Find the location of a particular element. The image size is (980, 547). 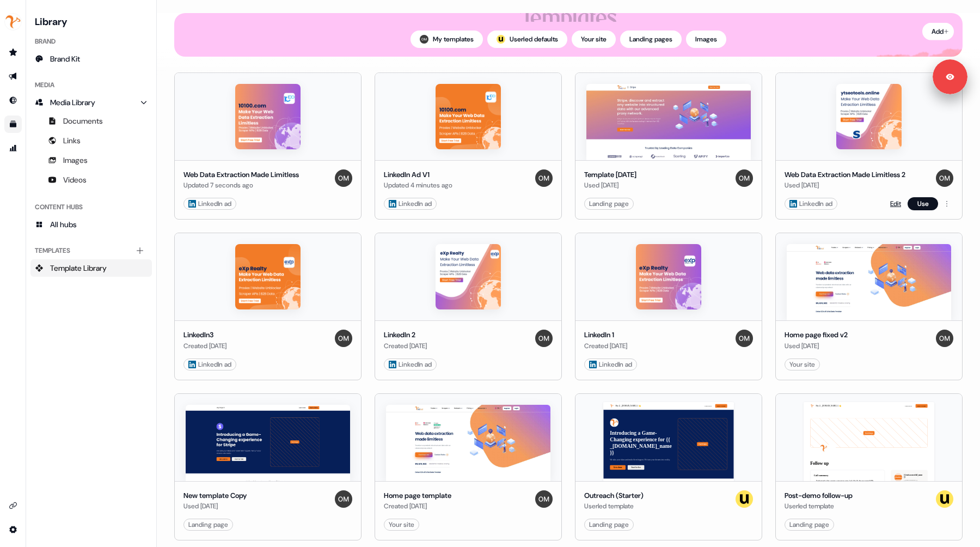

div: Post-demo follow-up is located at coordinates (818, 496).